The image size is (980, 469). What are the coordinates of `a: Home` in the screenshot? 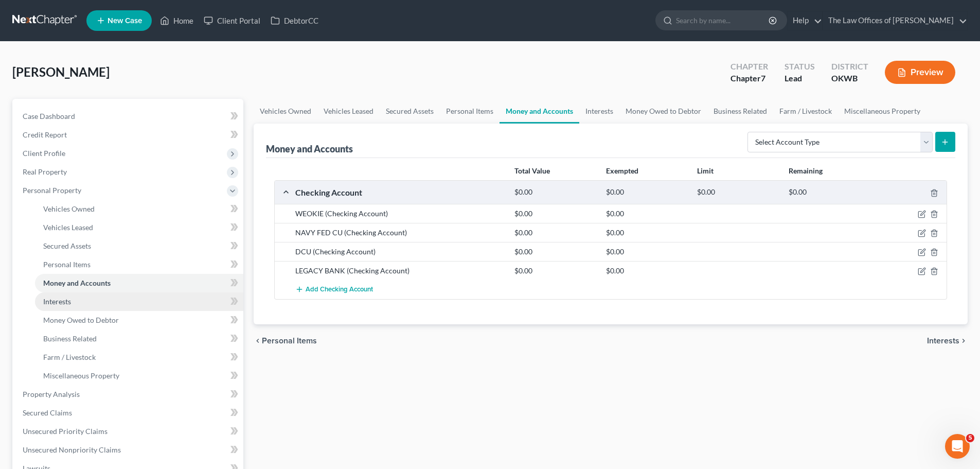 It's located at (177, 20).